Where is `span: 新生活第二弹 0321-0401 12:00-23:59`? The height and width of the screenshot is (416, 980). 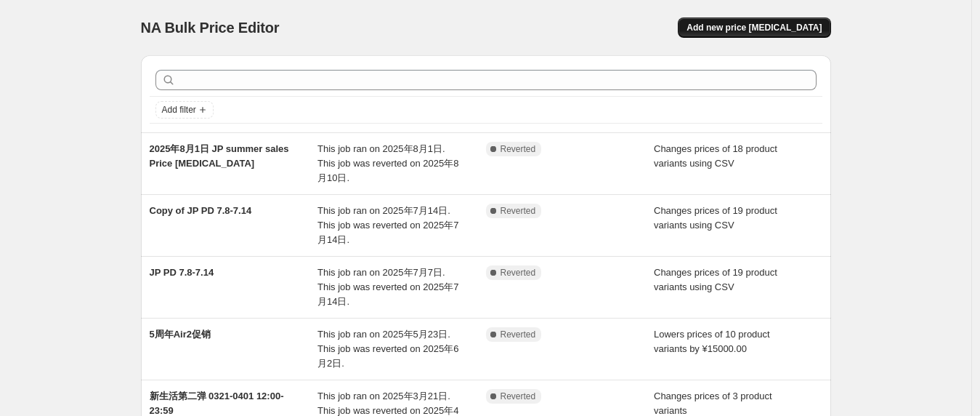 span: 新生活第二弹 0321-0401 12:00-23:59 is located at coordinates (217, 402).